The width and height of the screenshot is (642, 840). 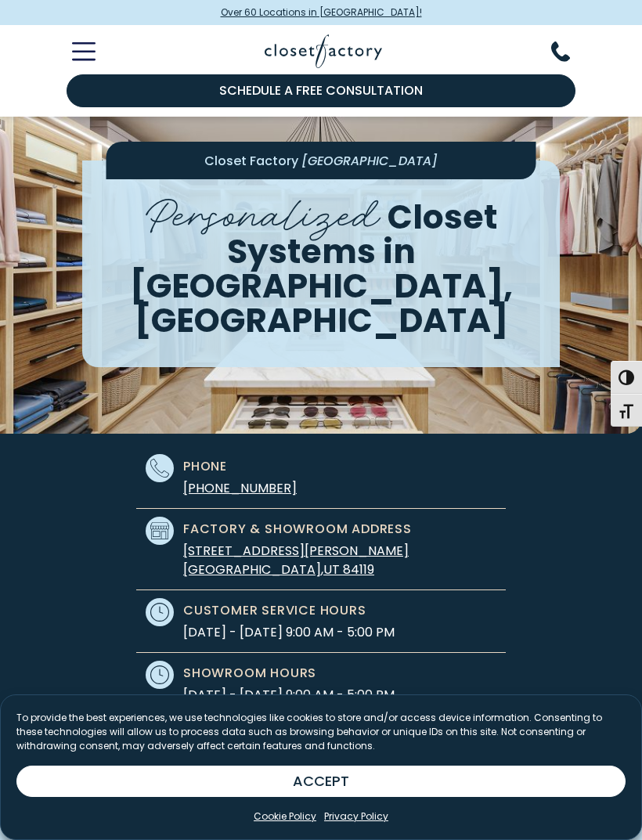 What do you see at coordinates (321, 91) in the screenshot?
I see `a: Schedule a Free Consultation` at bounding box center [321, 91].